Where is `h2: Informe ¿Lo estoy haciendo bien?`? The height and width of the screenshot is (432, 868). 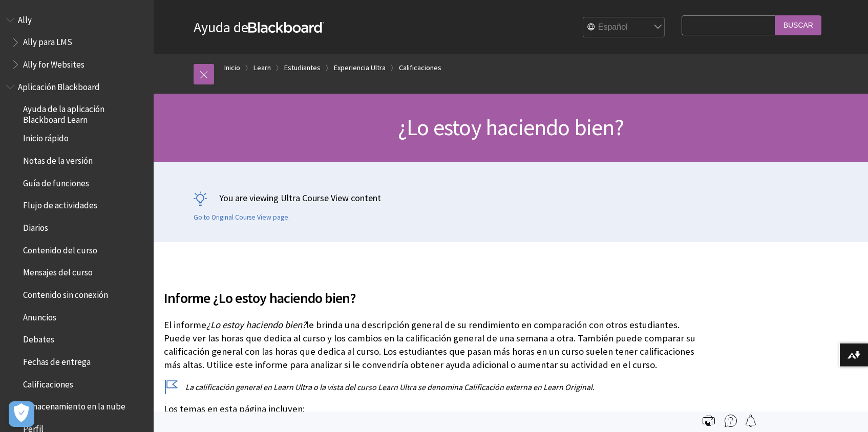
h2: Informe ¿Lo estoy haciendo bien? is located at coordinates (435, 291).